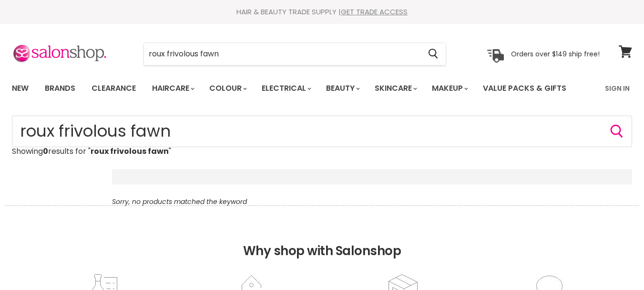 This screenshot has width=644, height=290. What do you see at coordinates (130, 151) in the screenshot?
I see `strong: roux frivolous fawn` at bounding box center [130, 151].